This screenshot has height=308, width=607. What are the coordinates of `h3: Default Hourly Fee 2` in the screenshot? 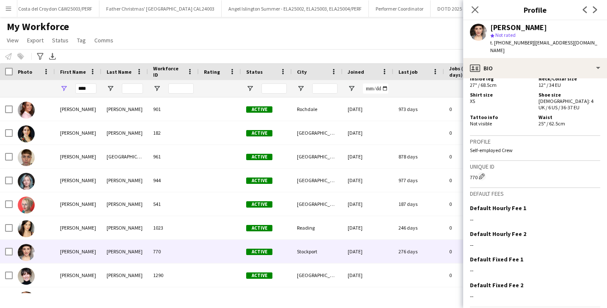 It's located at (498, 234).